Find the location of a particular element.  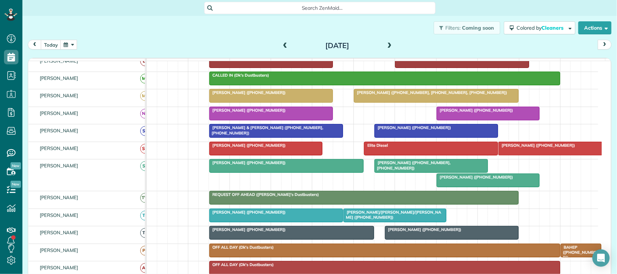

button: Colored byCleaners is located at coordinates (539, 28).